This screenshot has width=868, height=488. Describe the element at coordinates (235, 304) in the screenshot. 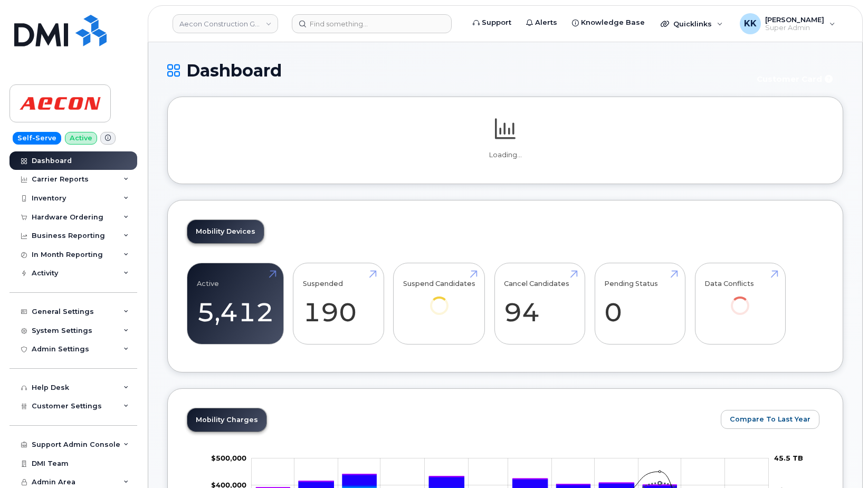

I see `a: Active 5,412` at that location.